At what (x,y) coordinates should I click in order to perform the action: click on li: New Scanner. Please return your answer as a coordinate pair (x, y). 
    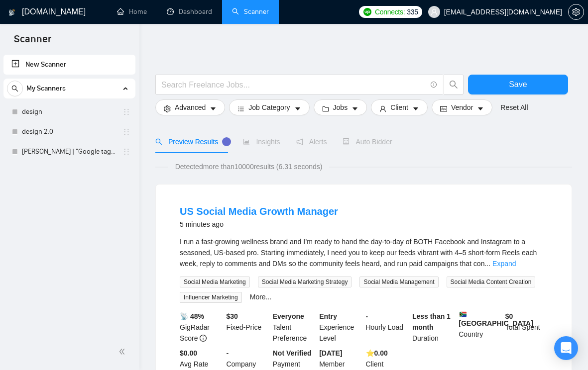
    Looking at the image, I should click on (69, 65).